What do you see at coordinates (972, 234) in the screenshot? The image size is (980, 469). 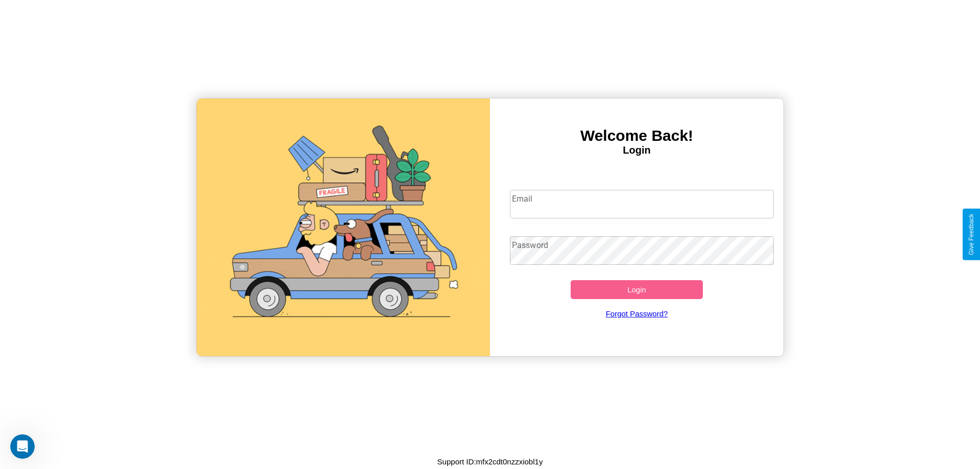 I see `div: Give Feedback` at bounding box center [972, 234].